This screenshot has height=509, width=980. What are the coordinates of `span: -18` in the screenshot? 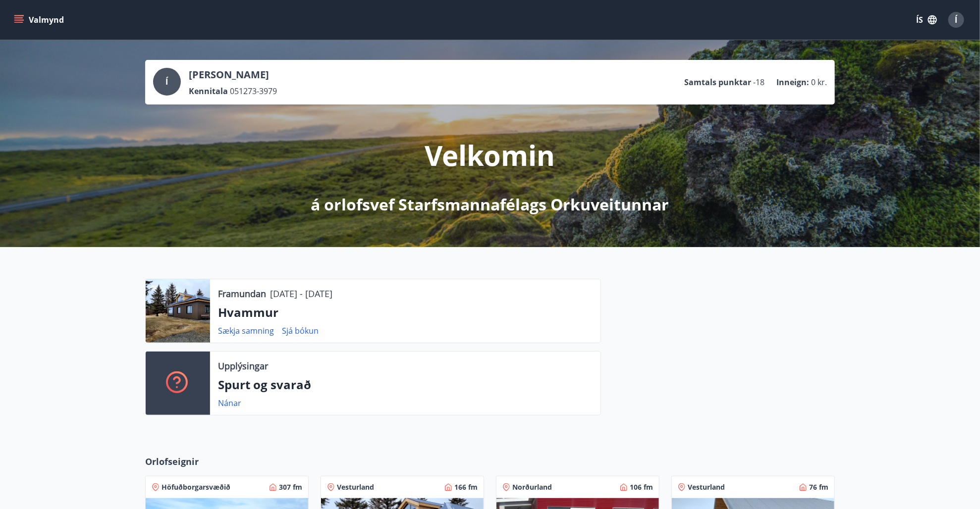 It's located at (759, 82).